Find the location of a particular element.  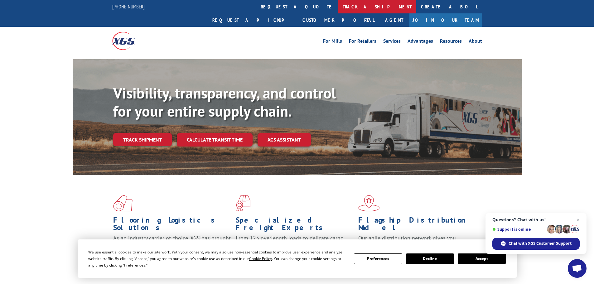

button: Decline is located at coordinates (430, 259).